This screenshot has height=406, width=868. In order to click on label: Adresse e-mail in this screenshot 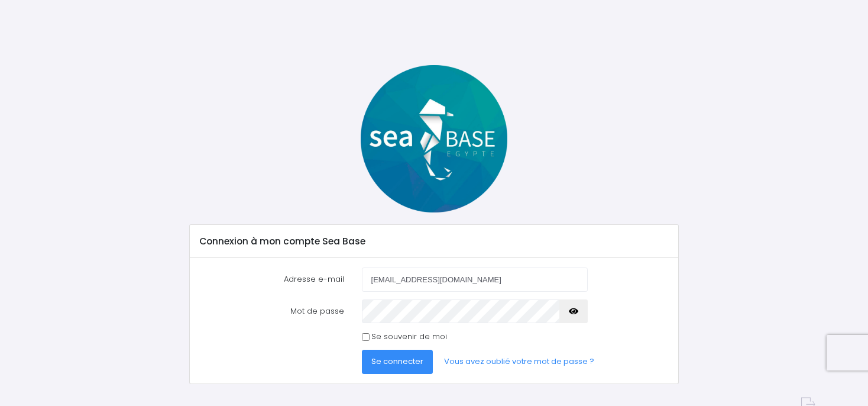, I will do `click(271, 279)`.